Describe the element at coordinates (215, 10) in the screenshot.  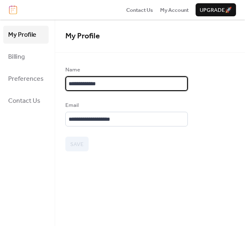
I see `button: Upgrade🚀` at that location.